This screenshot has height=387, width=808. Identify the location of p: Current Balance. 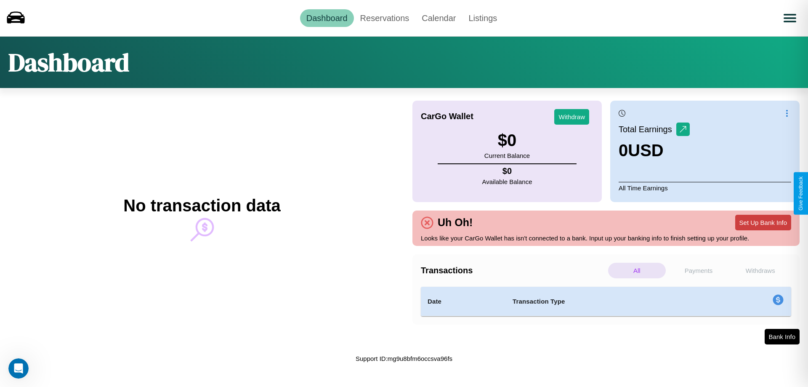
(507, 155).